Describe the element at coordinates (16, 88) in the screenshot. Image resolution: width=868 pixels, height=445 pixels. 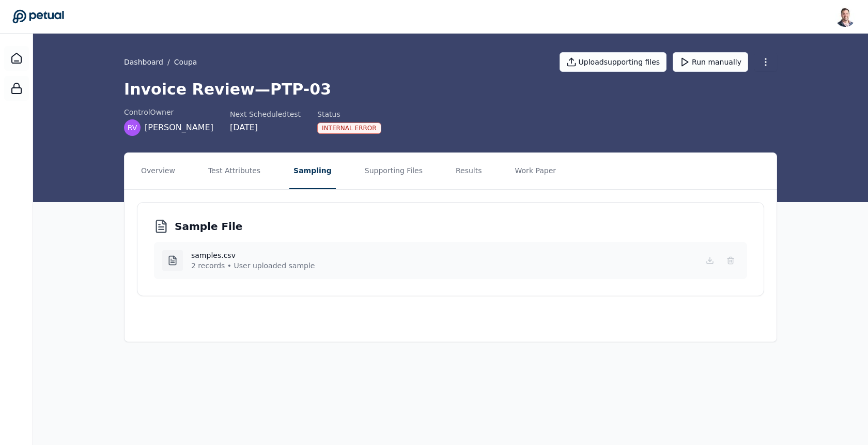
I see `a: SOC` at that location.